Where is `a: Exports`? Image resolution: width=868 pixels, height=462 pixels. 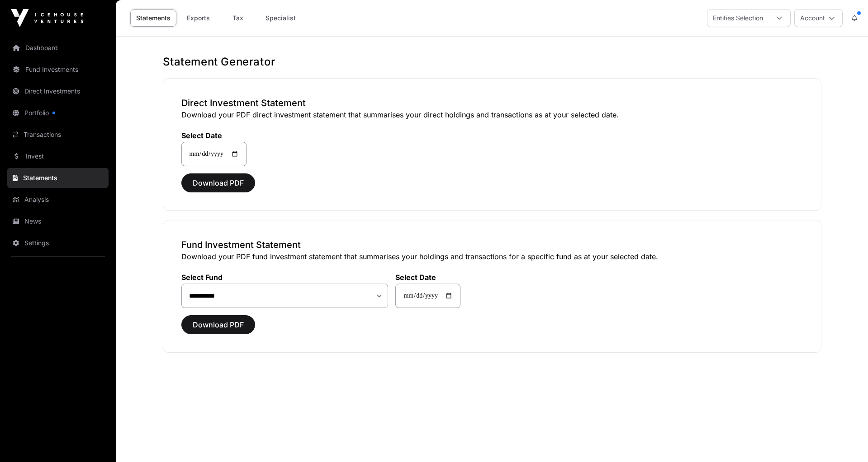
a: Exports is located at coordinates (198, 18).